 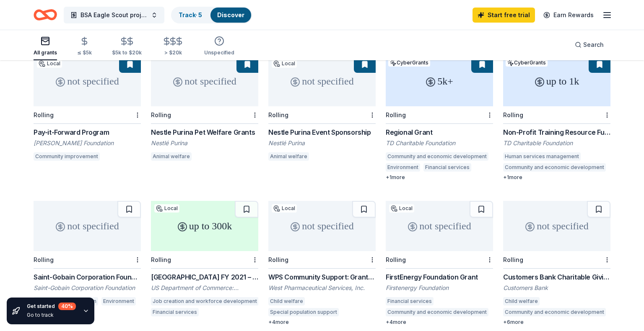 What do you see at coordinates (51, 307) in the screenshot?
I see `div: Get started` at bounding box center [51, 307].